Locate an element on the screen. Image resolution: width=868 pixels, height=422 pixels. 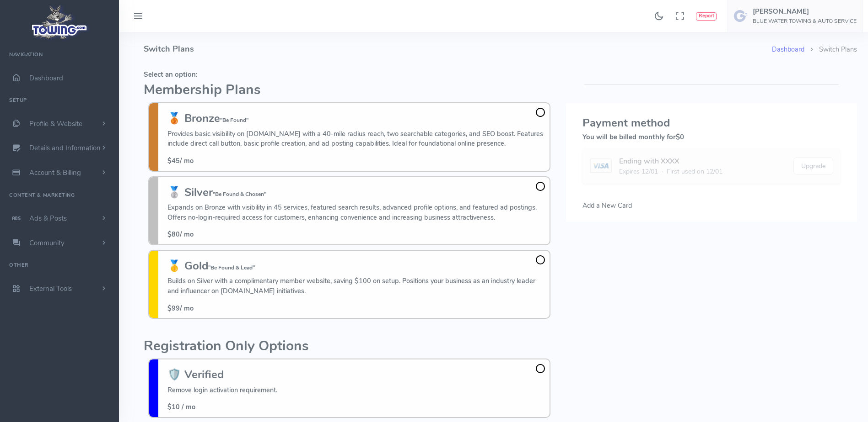
span: Expires 12/01 is located at coordinates (638, 171).